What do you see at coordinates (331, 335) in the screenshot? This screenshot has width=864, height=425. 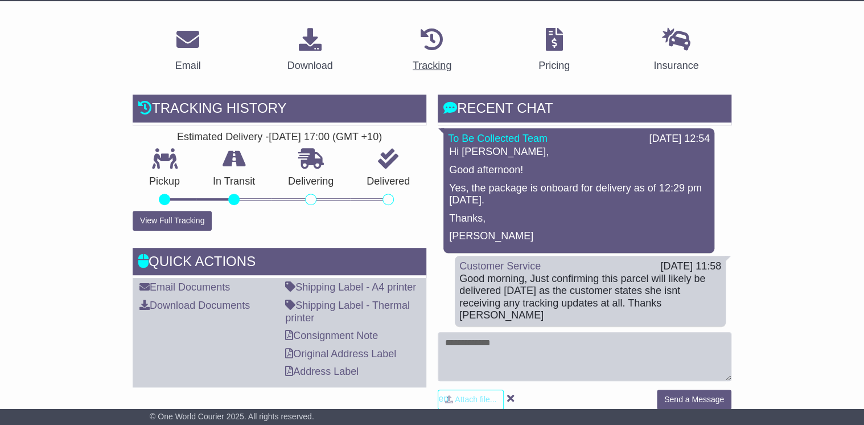 I see `a: Consignment Note` at bounding box center [331, 335].